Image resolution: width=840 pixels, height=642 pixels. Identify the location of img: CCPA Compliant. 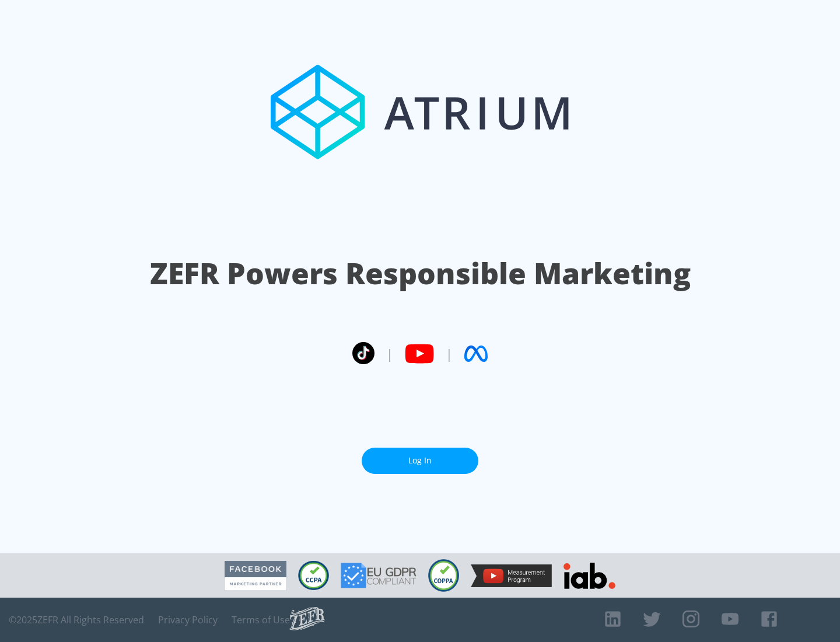
(313, 575).